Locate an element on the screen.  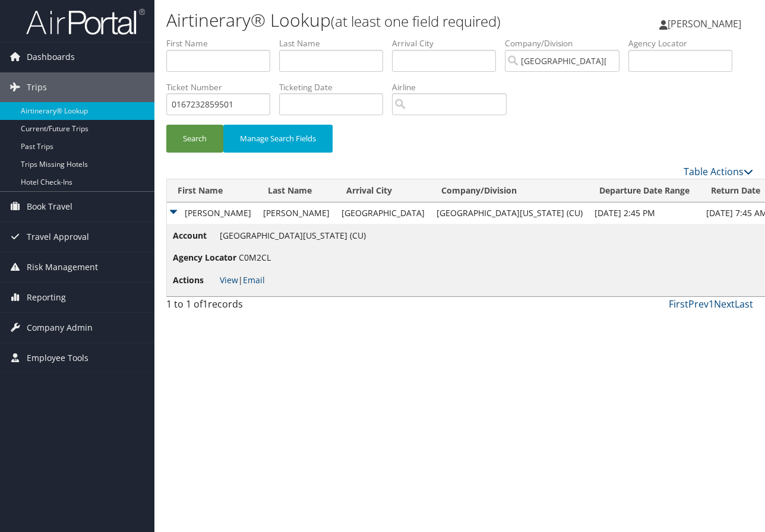
span: Book Travel is located at coordinates (49, 206).